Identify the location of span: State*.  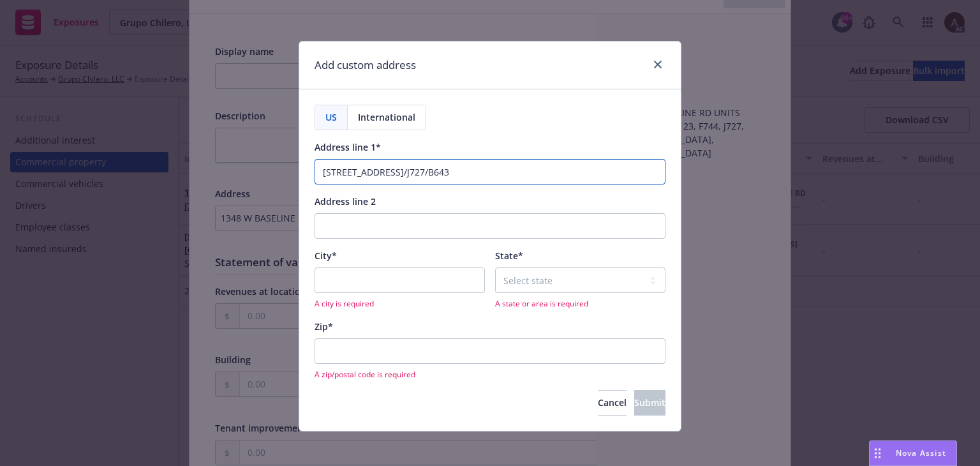
(509, 256).